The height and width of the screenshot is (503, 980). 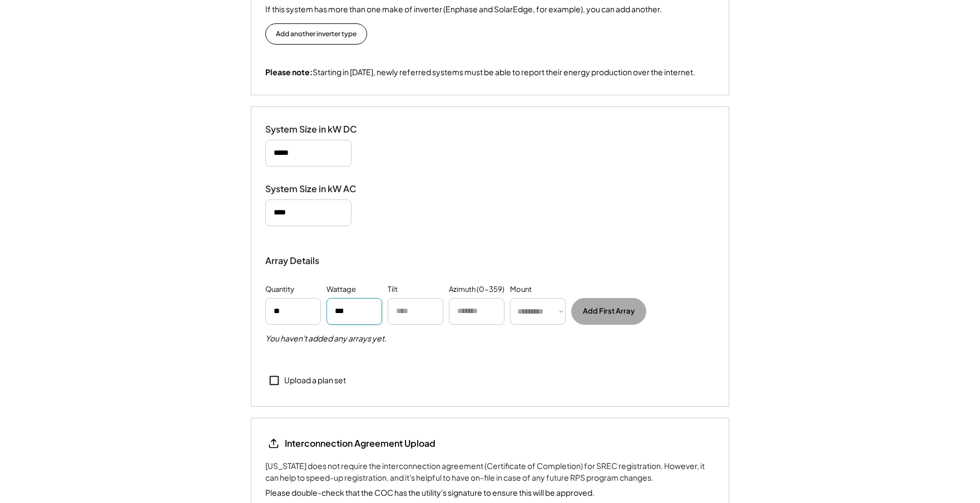 What do you see at coordinates (341, 289) in the screenshot?
I see `div: Wattage` at bounding box center [341, 289].